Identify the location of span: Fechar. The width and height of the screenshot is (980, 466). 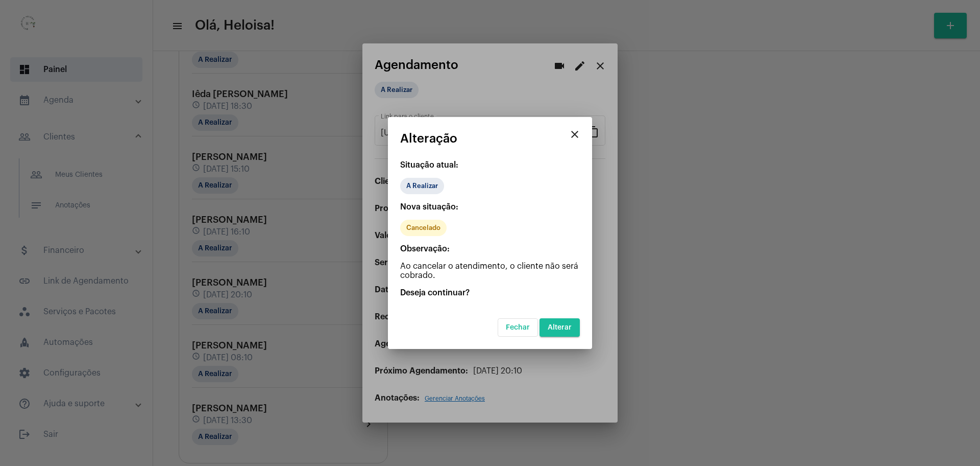
(518, 328).